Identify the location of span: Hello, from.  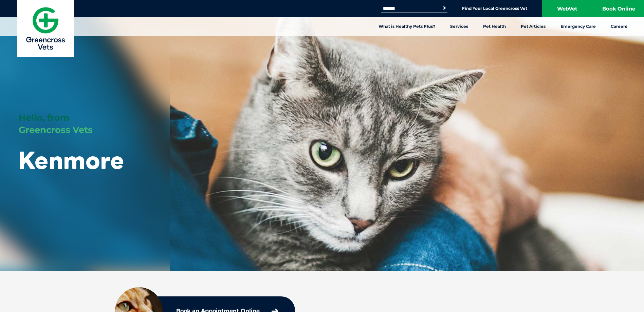
(44, 118).